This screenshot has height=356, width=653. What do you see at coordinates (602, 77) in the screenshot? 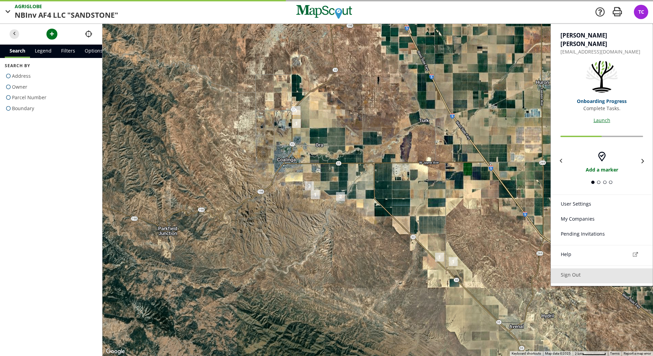
I see `img: 4.svg` at bounding box center [602, 77].